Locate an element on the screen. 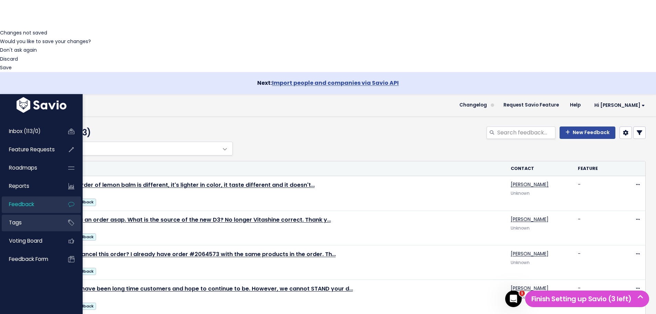  span: Feature Requests is located at coordinates (32, 149).